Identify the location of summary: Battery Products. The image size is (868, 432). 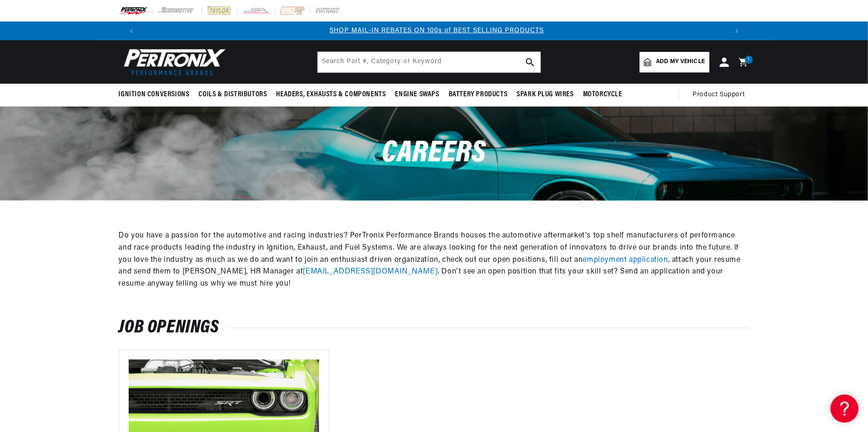
(478, 95).